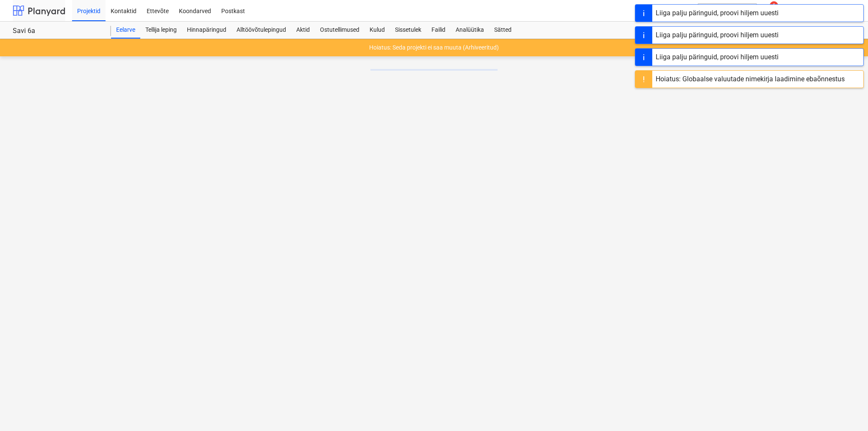 The width and height of the screenshot is (868, 431). Describe the element at coordinates (377, 30) in the screenshot. I see `a: Kulud` at that location.